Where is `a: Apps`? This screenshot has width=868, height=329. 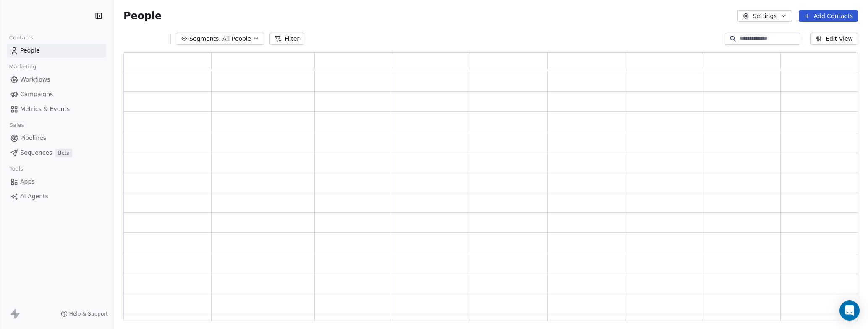 a: Apps is located at coordinates (57, 181).